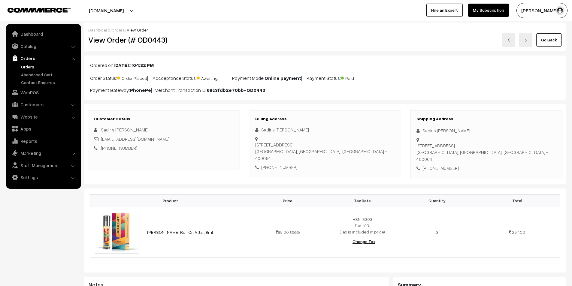 This screenshot has width=572, height=286. I want to click on a: My Subscription, so click(489, 10).